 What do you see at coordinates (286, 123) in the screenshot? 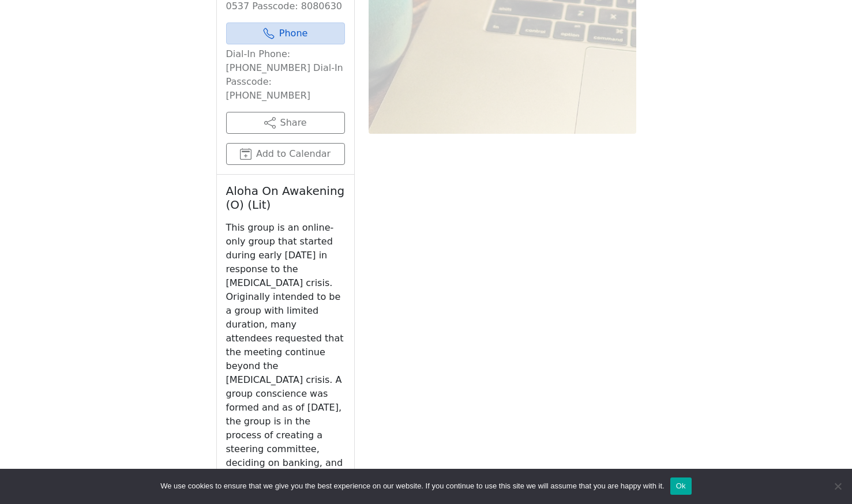
I see `button: Share` at bounding box center [286, 123].